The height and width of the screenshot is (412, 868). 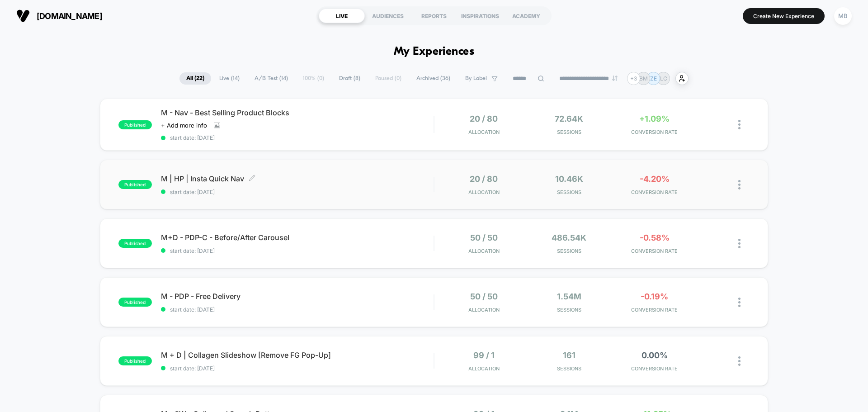 What do you see at coordinates (569, 297) in the screenshot?
I see `span: 1.54M` at bounding box center [569, 297].